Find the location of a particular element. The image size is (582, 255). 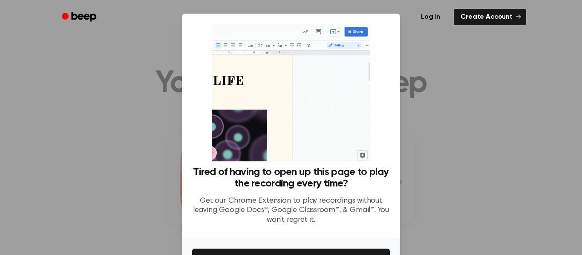

a: Create Account is located at coordinates (490, 17).